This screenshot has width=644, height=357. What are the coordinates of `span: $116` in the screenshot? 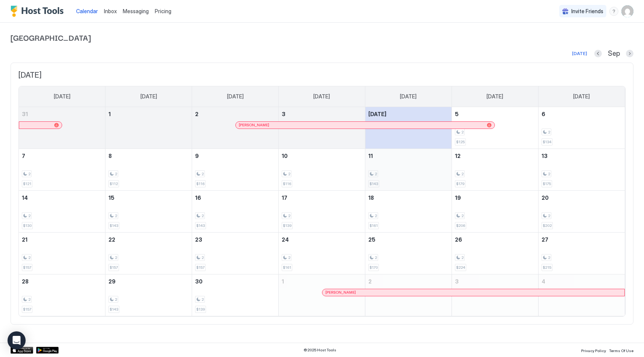 It's located at (287, 184).